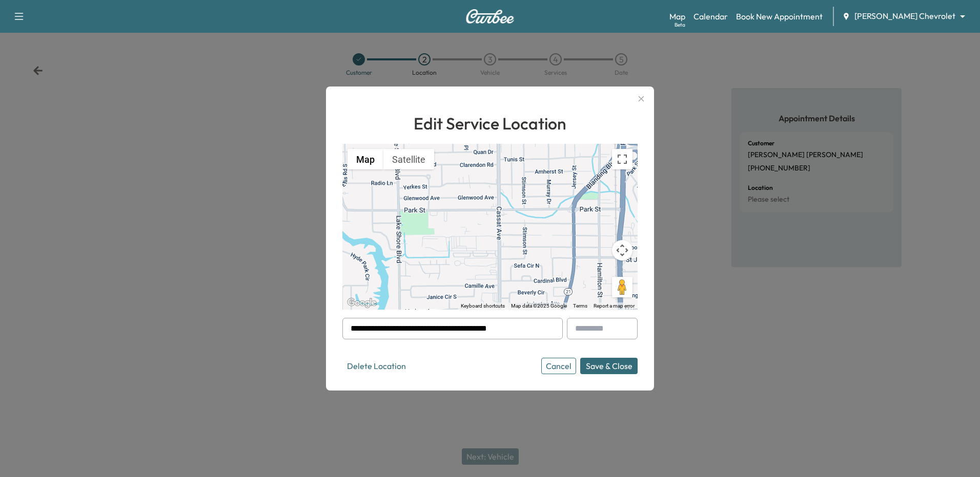  I want to click on button: Drag Pegman onto the map to open Street View, so click(622, 287).